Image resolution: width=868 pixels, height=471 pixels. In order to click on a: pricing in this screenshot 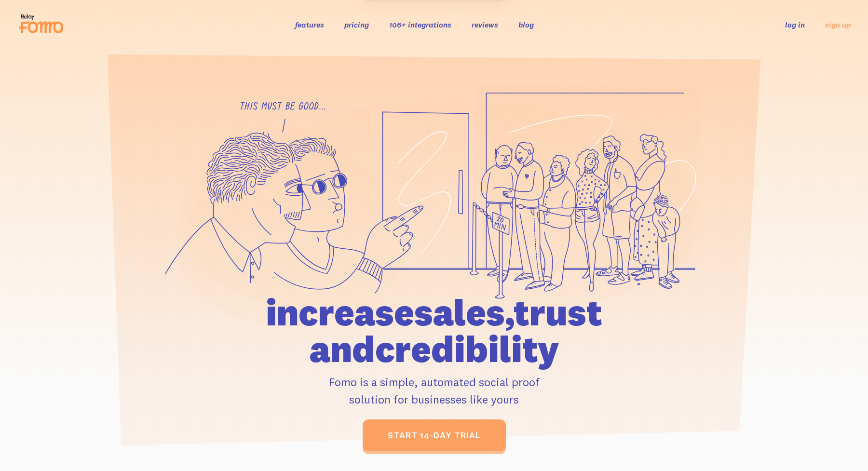, I will do `click(356, 24)`.